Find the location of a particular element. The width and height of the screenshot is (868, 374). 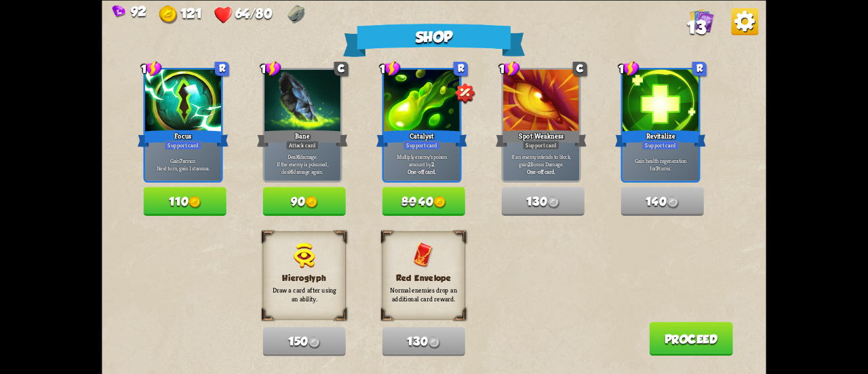

div: Catalyst is located at coordinates (422, 138).